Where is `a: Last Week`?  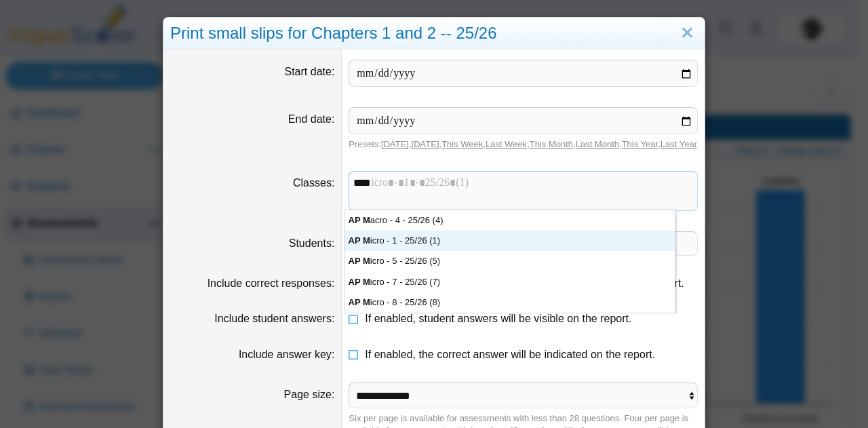 a: Last Week is located at coordinates (506, 143).